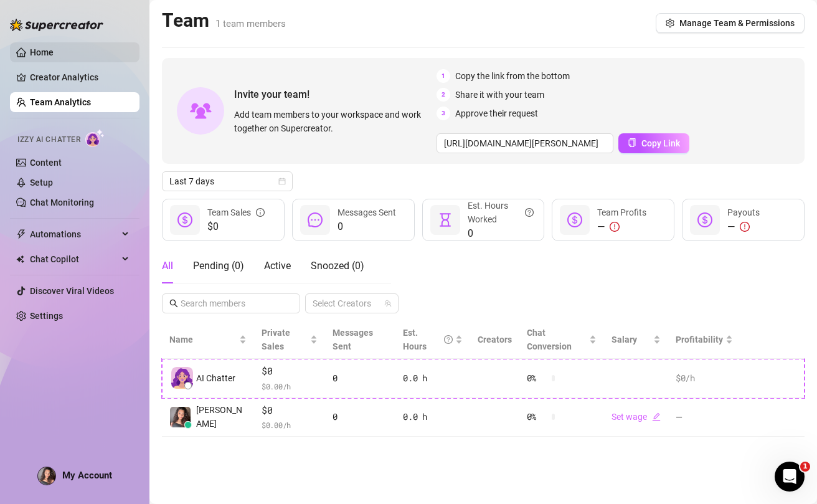 This screenshot has width=817, height=504. I want to click on img: izzy-ai-chatter-avatar-DDCN_rTZ.svg, so click(182, 378).